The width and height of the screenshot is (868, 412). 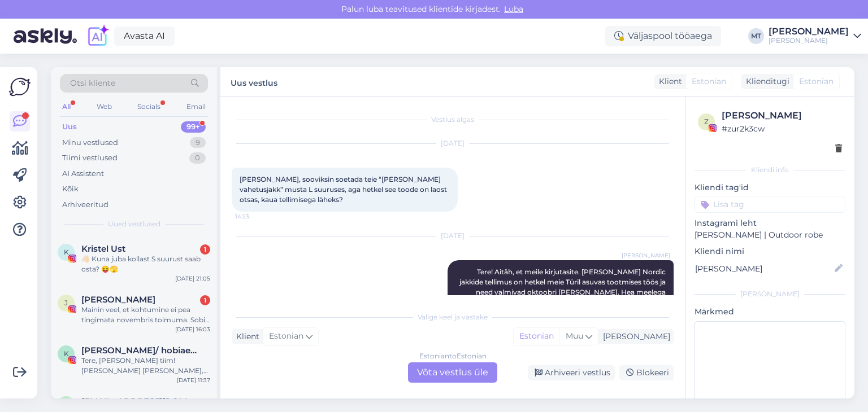 What do you see at coordinates (770, 170) in the screenshot?
I see `div: Kliendi info` at bounding box center [770, 170].